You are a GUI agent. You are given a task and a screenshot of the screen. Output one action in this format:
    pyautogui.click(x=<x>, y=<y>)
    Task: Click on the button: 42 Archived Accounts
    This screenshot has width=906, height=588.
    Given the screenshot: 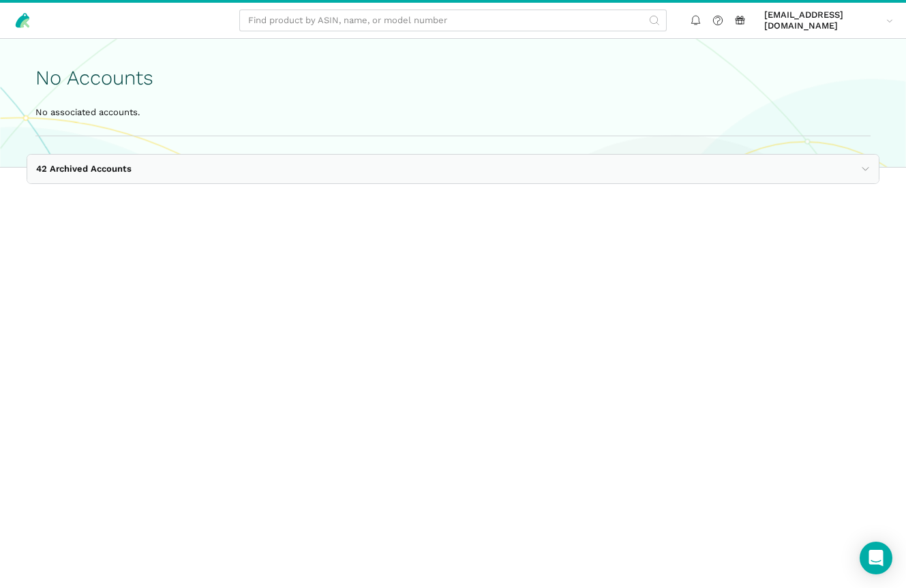 What is the action you would take?
    pyautogui.click(x=452, y=169)
    